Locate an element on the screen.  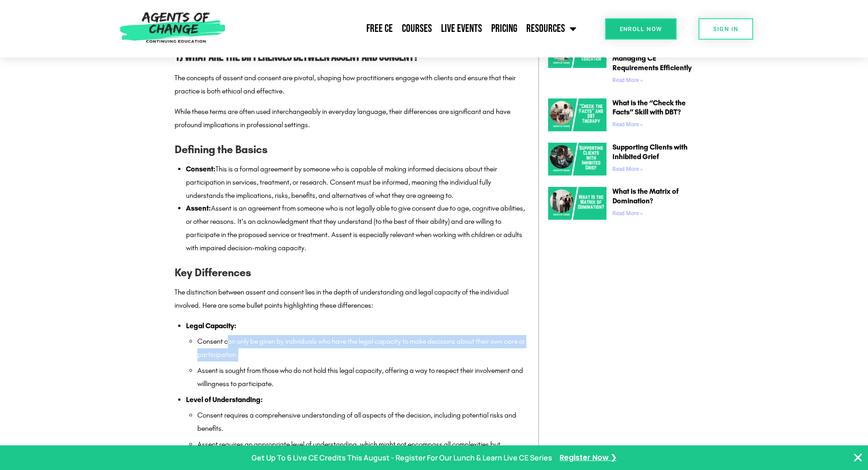
a: Read more about Supporting Clients with Inhibited Grief is located at coordinates (627, 169).